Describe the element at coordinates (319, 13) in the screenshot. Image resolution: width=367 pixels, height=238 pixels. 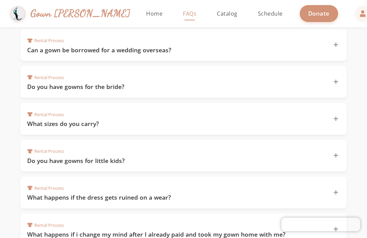
I see `span: Donate` at that location.